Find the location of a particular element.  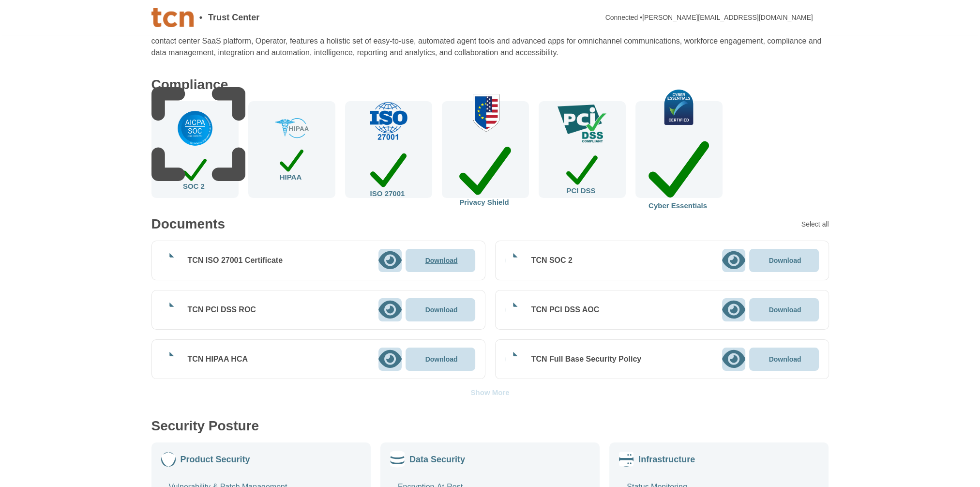

div: Product Security is located at coordinates (215, 459).